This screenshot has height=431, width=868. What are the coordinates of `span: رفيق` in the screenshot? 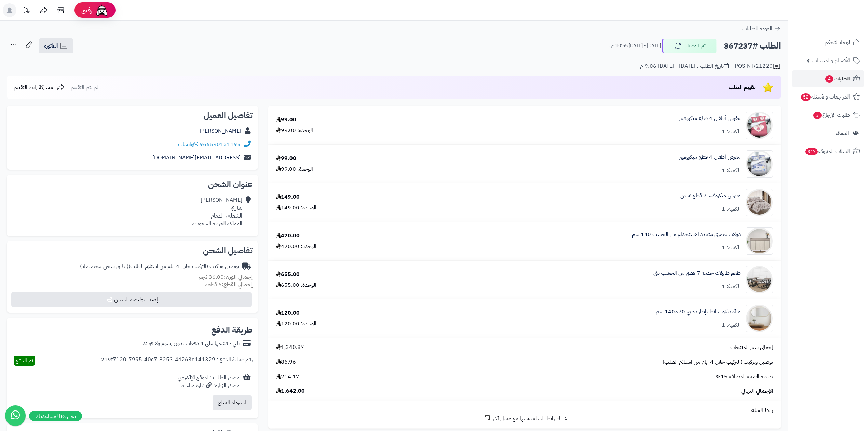 It's located at (87, 10).